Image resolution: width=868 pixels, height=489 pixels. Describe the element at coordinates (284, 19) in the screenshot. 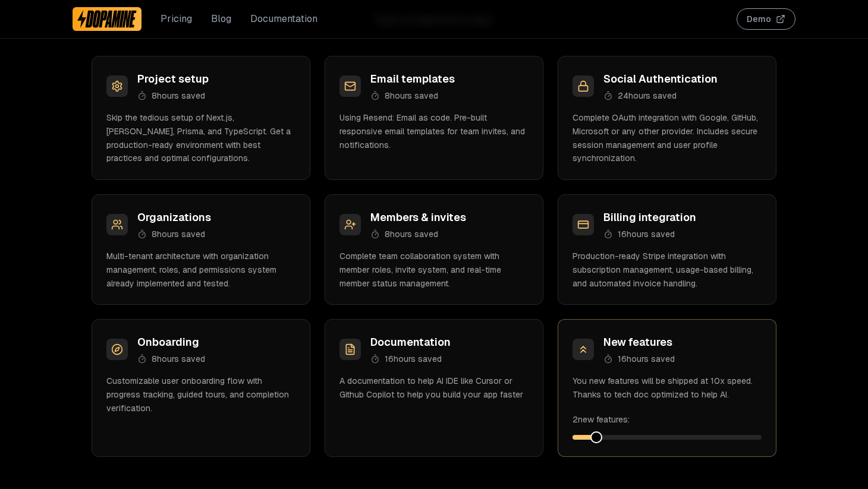

I see `a: Documentation` at that location.